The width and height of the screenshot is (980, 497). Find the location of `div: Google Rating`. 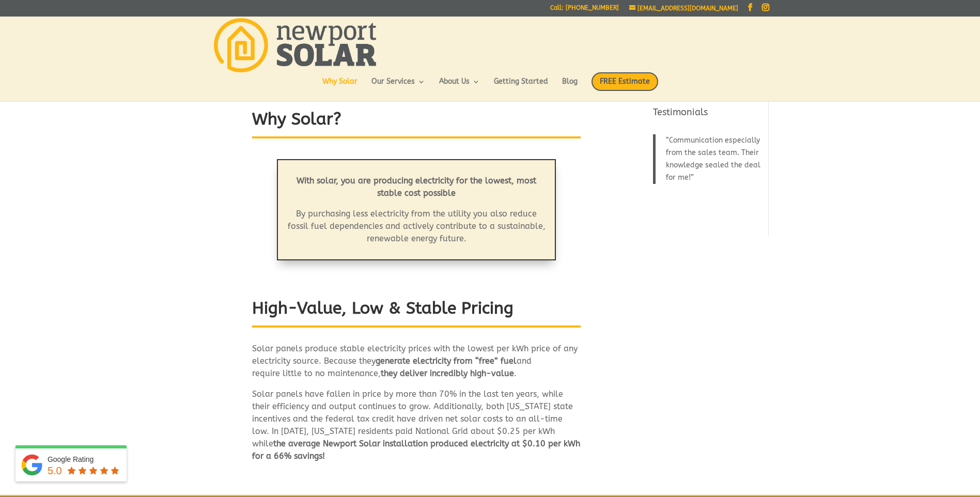

div: Google Rating is located at coordinates (84, 459).